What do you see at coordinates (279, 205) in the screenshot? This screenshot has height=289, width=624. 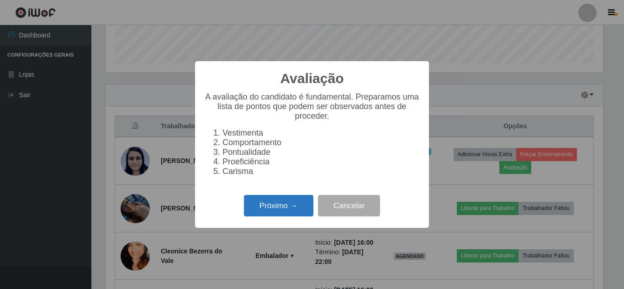 I see `button: Próximo →` at bounding box center [279, 205].